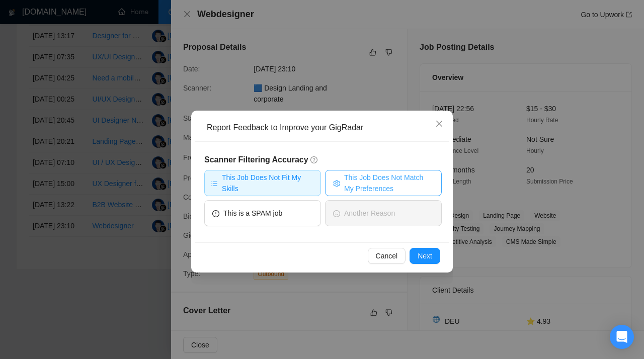 The width and height of the screenshot is (644, 359). Describe the element at coordinates (440, 124) in the screenshot. I see `span: close` at that location.